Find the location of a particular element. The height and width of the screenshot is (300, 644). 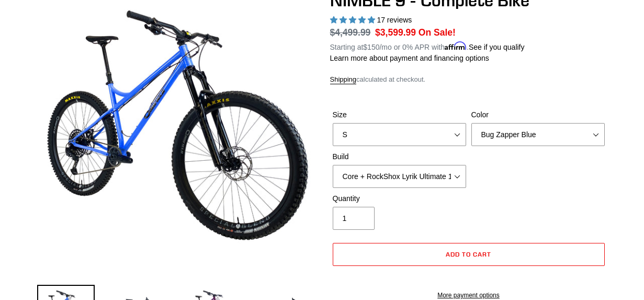

button: Add to cart is located at coordinates (469, 254).